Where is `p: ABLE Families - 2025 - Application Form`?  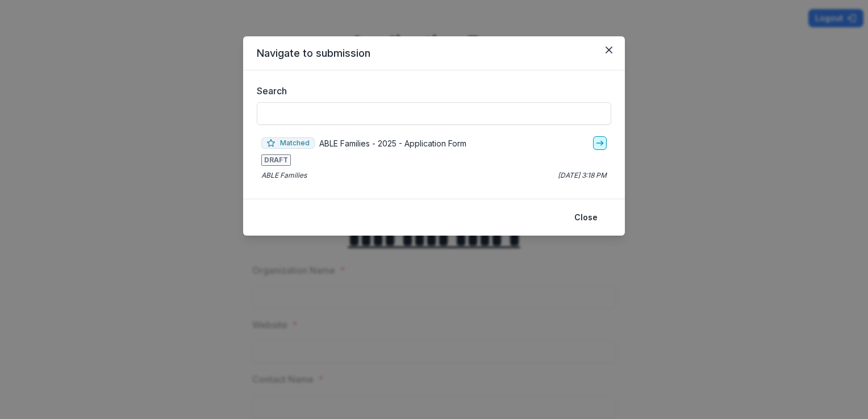 p: ABLE Families - 2025 - Application Form is located at coordinates (393, 144).